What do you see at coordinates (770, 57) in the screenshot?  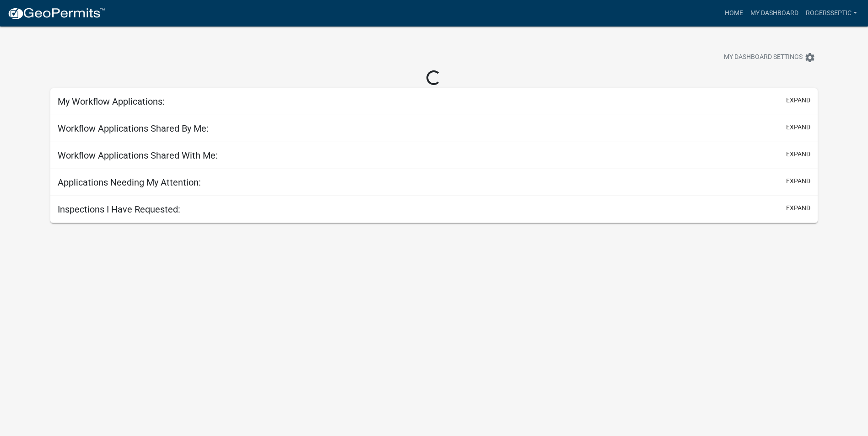 I see `button: My Dashboard Settingssettings` at bounding box center [770, 57].